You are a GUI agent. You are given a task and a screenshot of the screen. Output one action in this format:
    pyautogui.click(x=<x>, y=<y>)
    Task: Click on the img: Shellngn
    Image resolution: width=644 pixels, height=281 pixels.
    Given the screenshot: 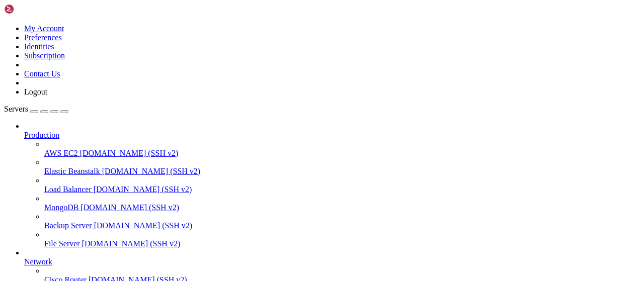 What is the action you would take?
    pyautogui.click(x=33, y=9)
    